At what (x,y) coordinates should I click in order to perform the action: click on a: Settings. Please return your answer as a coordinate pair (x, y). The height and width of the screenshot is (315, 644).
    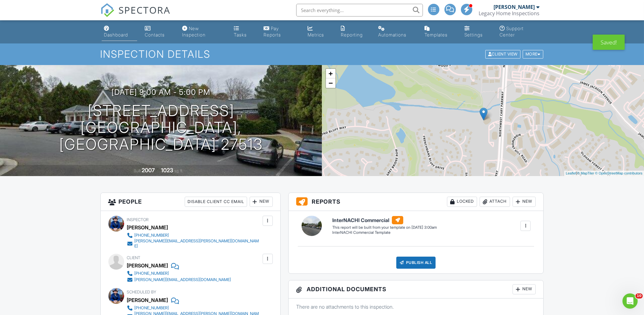
    Looking at the image, I should click on (477, 32).